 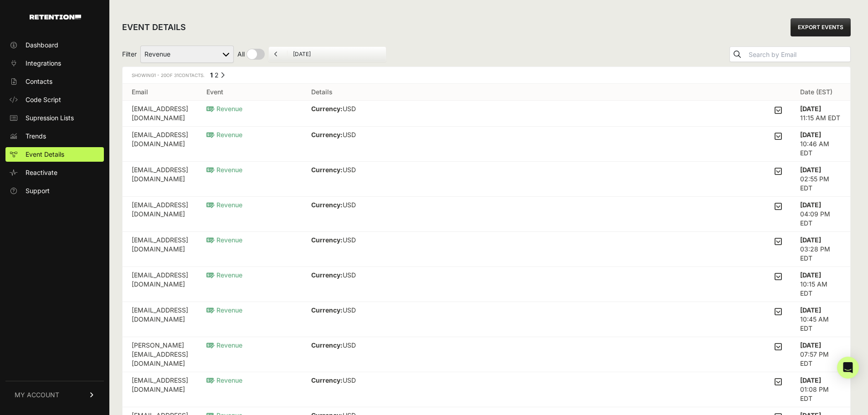 I want to click on select: Filter, so click(x=187, y=54).